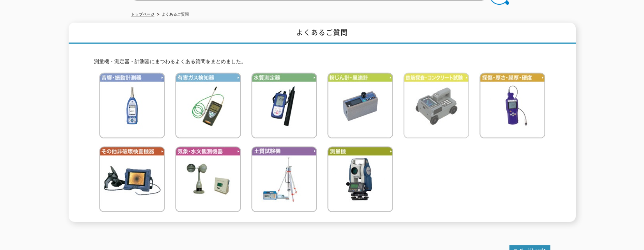 This screenshot has width=644, height=250. What do you see at coordinates (284, 179) in the screenshot?
I see `img: 土質試験機` at bounding box center [284, 179].